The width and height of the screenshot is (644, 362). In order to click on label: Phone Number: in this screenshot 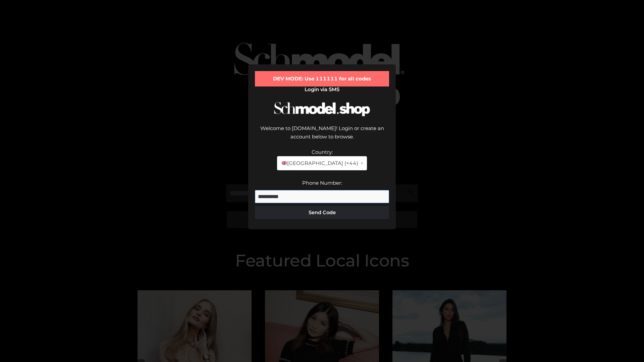, I will do `click(322, 183)`.